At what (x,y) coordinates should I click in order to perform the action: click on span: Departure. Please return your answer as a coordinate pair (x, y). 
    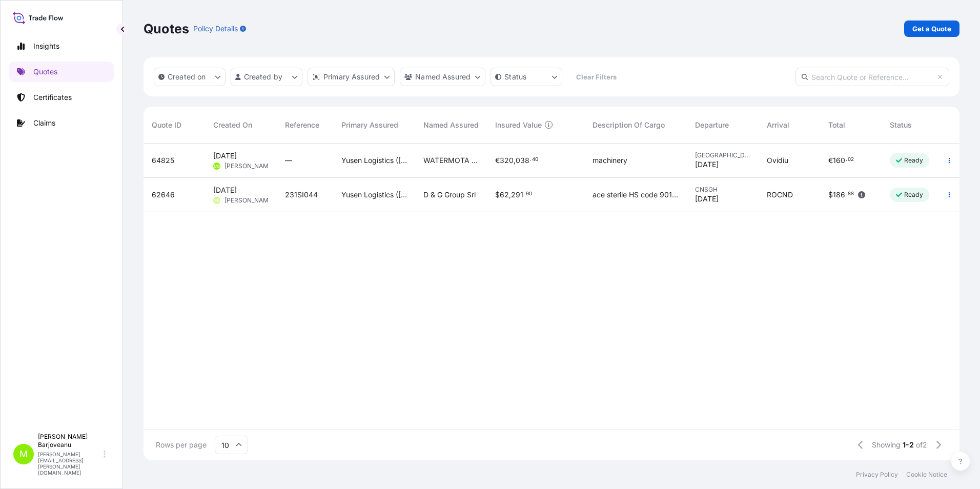
    Looking at the image, I should click on (712, 125).